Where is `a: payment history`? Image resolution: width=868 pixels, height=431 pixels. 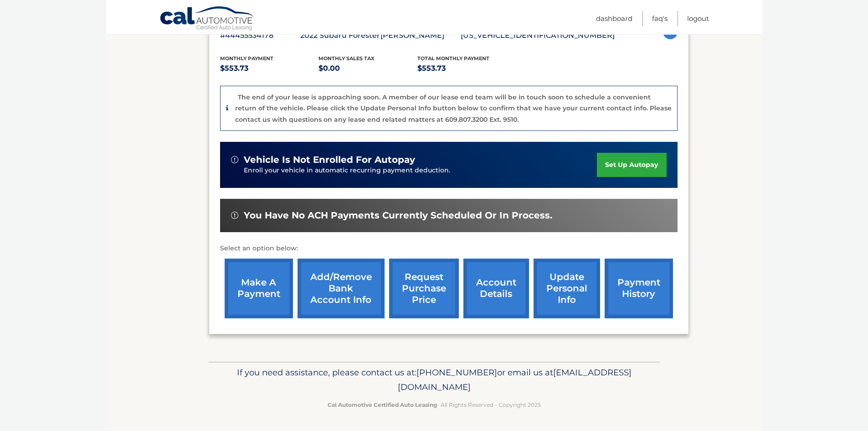 a: payment history is located at coordinates (639, 288).